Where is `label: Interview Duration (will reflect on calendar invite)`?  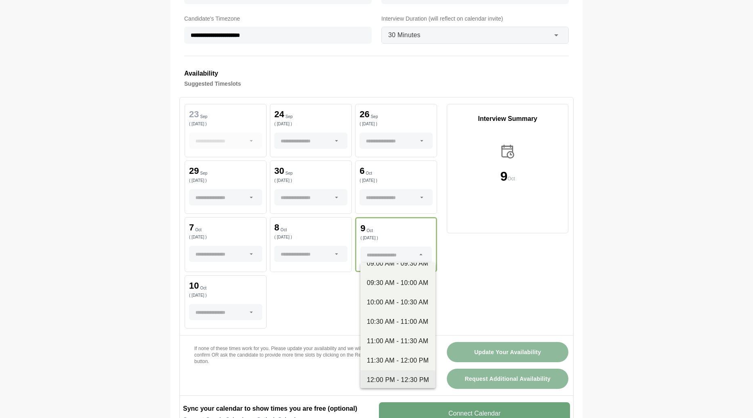
label: Interview Duration (will reflect on calendar invite) is located at coordinates (475, 19).